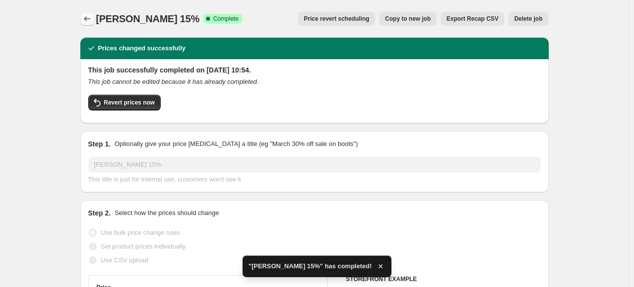  I want to click on button: Price change jobs, so click(87, 19).